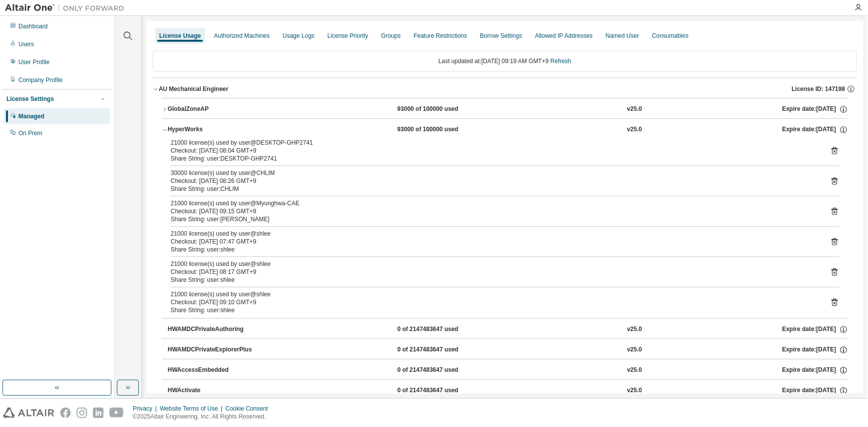 The image size is (868, 427). Describe the element at coordinates (204, 417) in the screenshot. I see `p: © 2025 Altair Engineering, Inc. All Rights Reserved.` at that location.